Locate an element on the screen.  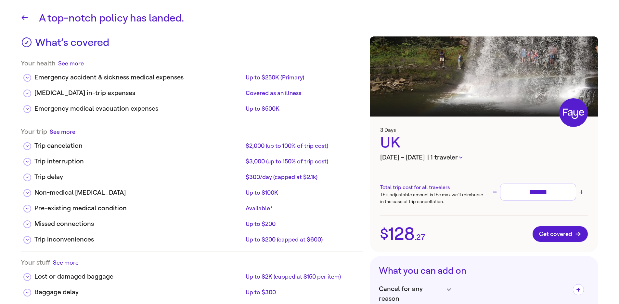
div: Trip inconveniences is located at coordinates (139, 239).